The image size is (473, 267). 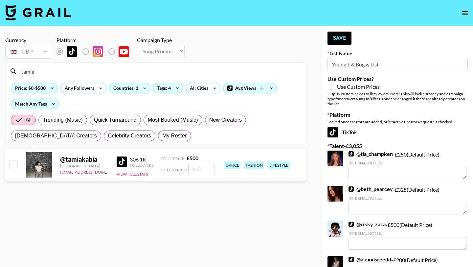 What do you see at coordinates (115, 120) in the screenshot?
I see `span: Quick Turnaround` at bounding box center [115, 120].